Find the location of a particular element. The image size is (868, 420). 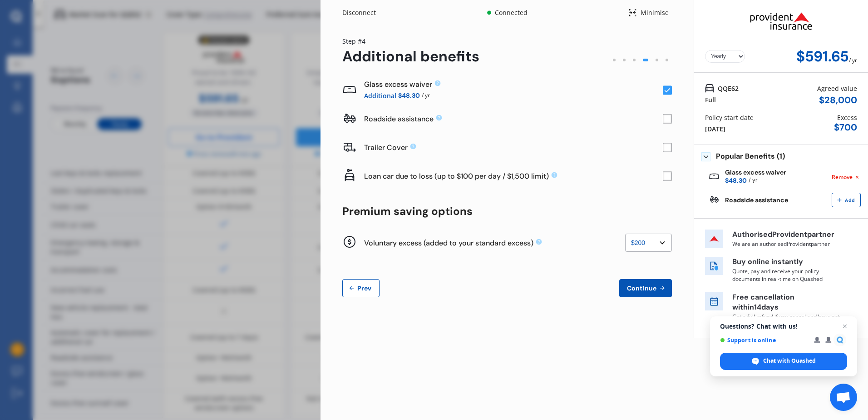

div: Policy start date is located at coordinates (729, 118).